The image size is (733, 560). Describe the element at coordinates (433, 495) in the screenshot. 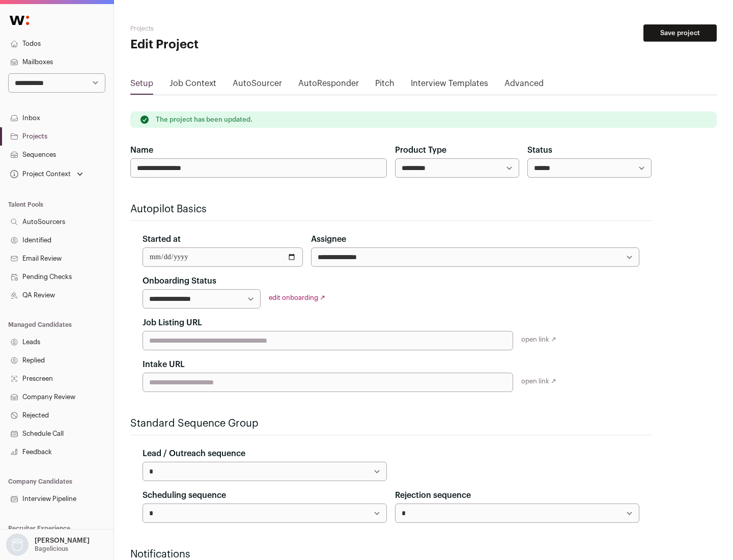

I see `label: Rejection sequence` at that location.